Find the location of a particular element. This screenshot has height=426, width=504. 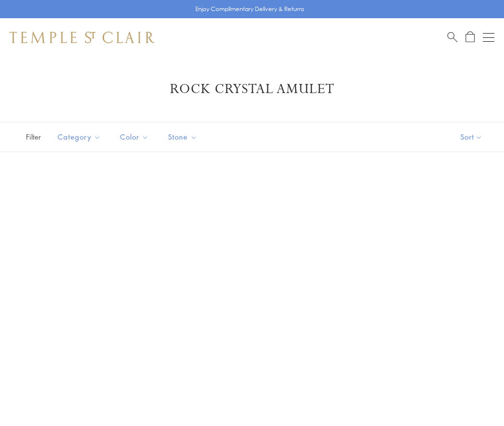

button: Stone is located at coordinates (182, 136).